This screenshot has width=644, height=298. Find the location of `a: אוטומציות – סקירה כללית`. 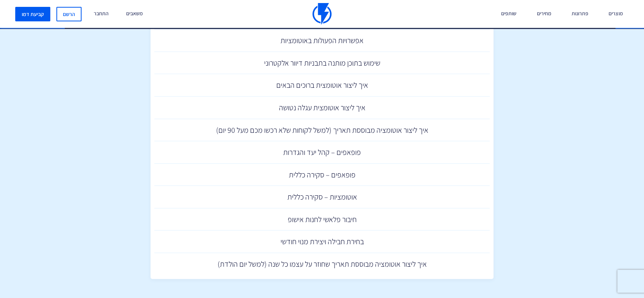

a: אוטומציות – סקירה כללית is located at coordinates (322, 197).